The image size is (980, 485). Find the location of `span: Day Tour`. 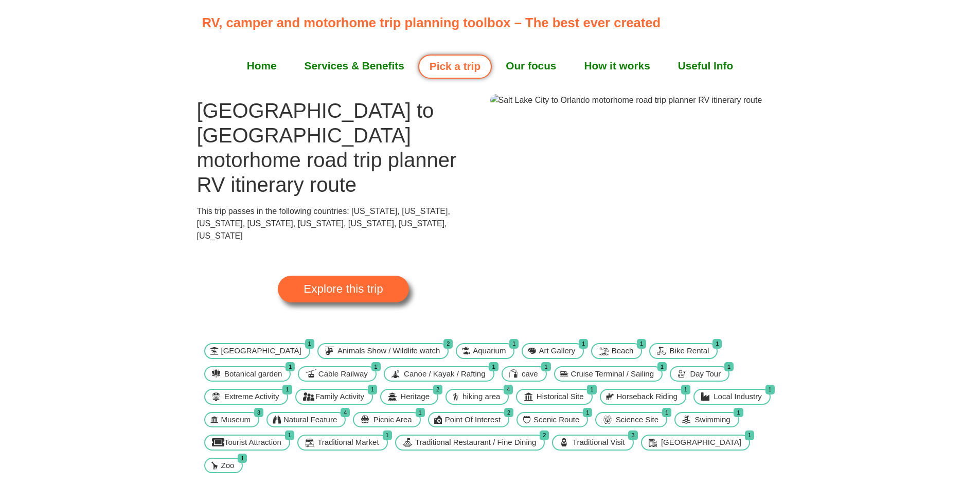

span: Day Tour is located at coordinates (705, 373).